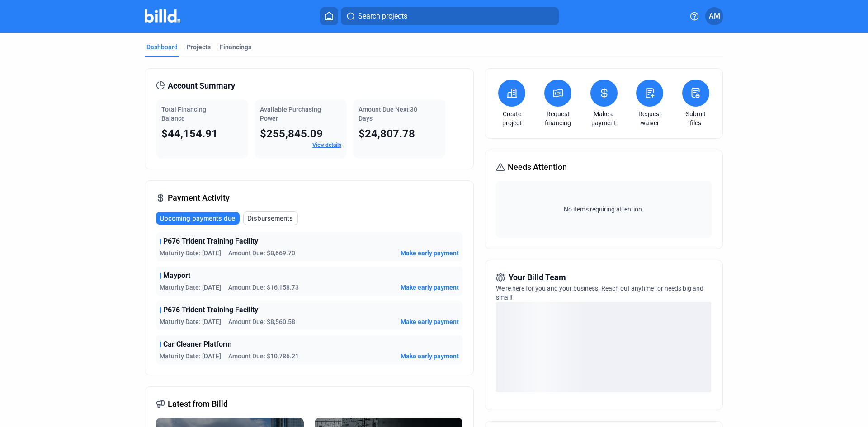 The image size is (868, 427). I want to click on span: Amount Due: $8,669.70, so click(262, 253).